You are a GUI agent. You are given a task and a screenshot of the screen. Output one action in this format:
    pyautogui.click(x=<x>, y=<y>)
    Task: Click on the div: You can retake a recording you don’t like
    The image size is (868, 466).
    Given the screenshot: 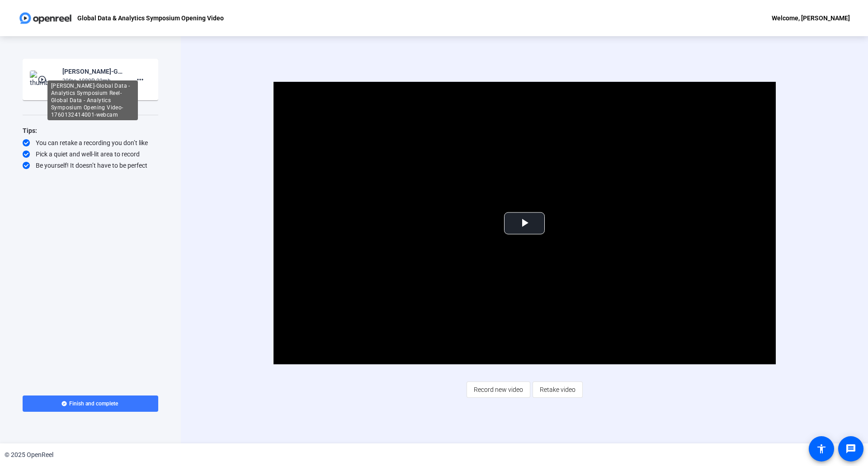 What is the action you would take?
    pyautogui.click(x=91, y=143)
    